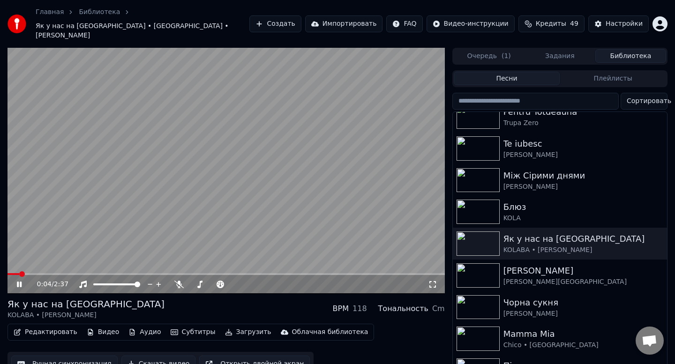  I want to click on div: 118, so click(359, 309).